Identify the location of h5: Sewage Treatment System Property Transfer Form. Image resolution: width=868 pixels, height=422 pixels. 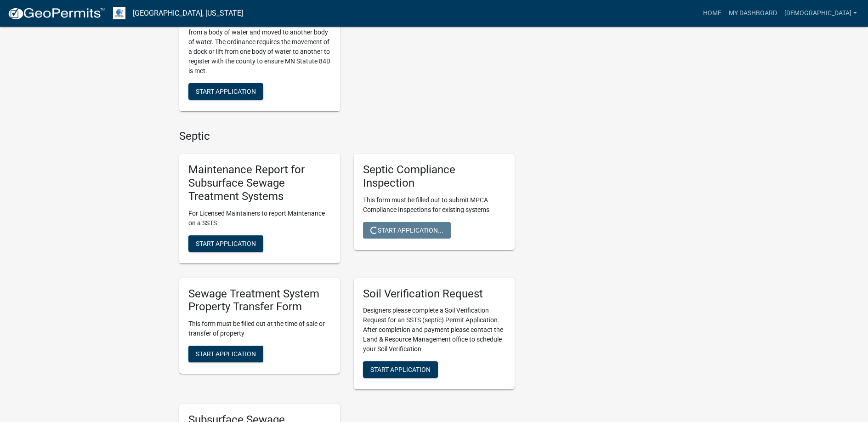
(259, 301).